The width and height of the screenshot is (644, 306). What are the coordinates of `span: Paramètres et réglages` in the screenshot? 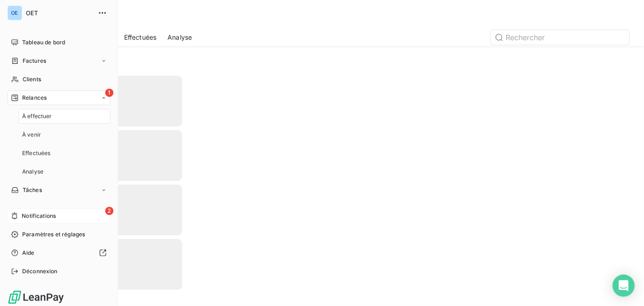 It's located at (53, 234).